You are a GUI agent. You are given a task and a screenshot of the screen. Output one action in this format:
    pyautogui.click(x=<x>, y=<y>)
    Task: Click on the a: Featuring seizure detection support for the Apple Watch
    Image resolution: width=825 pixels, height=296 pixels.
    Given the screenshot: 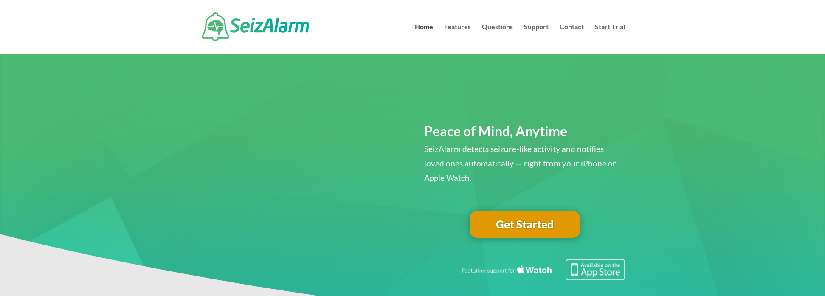 What is the action you would take?
    pyautogui.click(x=543, y=277)
    